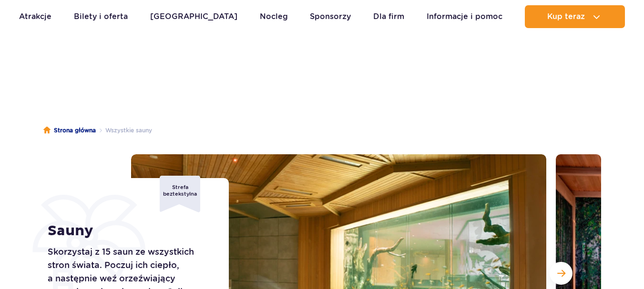 This screenshot has height=289, width=644. Describe the element at coordinates (561, 273) in the screenshot. I see `button: Następny slajd` at that location.